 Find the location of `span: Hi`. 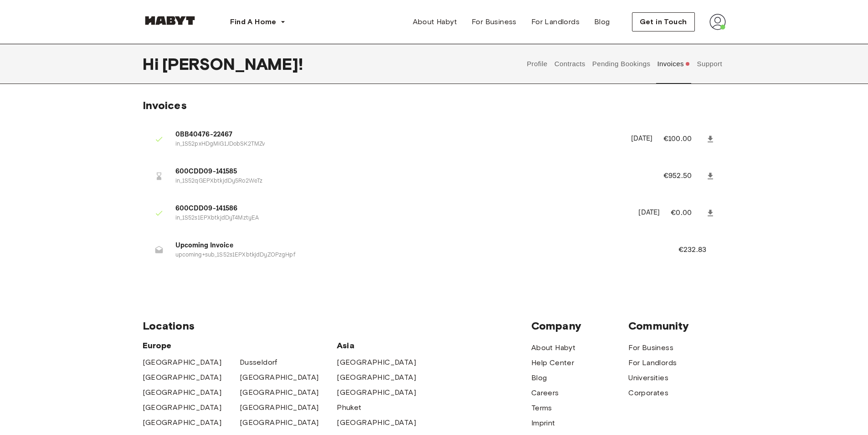

span: Hi is located at coordinates (152, 64).